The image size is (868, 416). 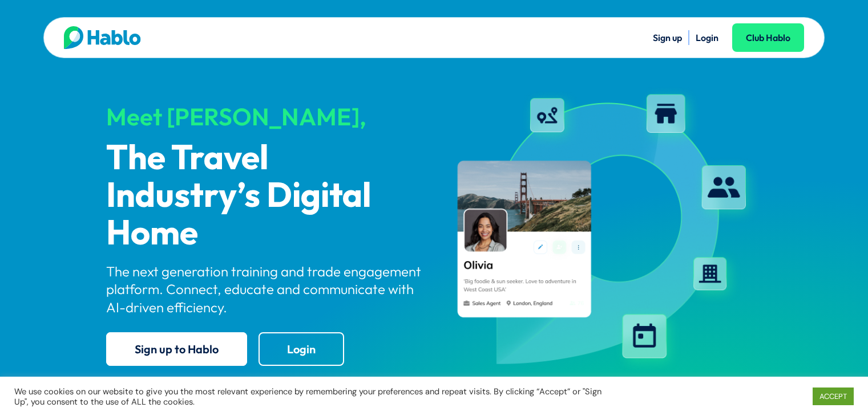 I want to click on a: Sign up, so click(x=667, y=38).